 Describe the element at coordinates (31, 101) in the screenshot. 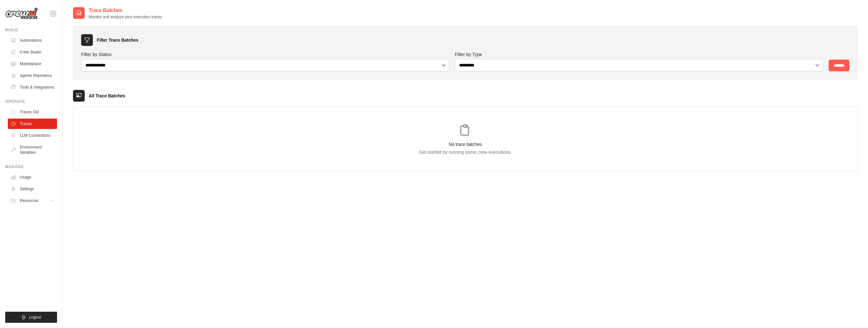

I see `div: Operate` at that location.